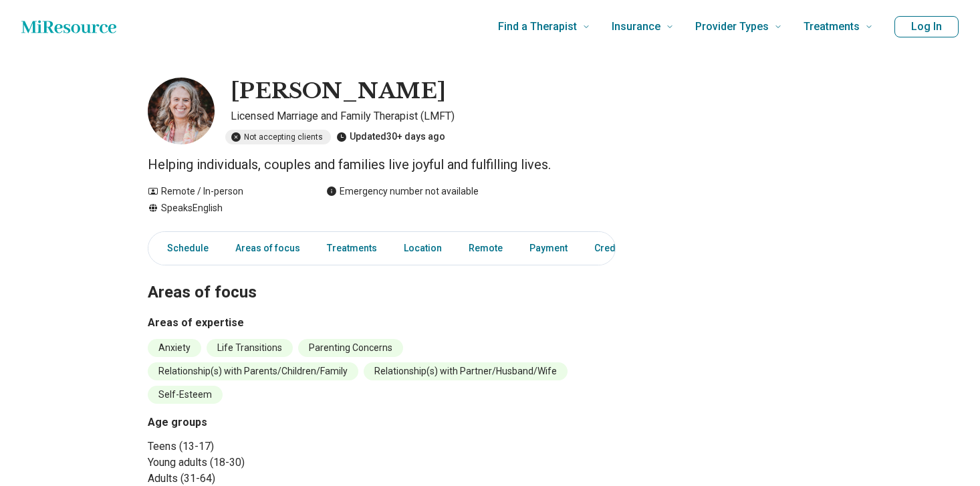 The width and height of the screenshot is (980, 486). What do you see at coordinates (223, 208) in the screenshot?
I see `div: Speaks English` at bounding box center [223, 208].